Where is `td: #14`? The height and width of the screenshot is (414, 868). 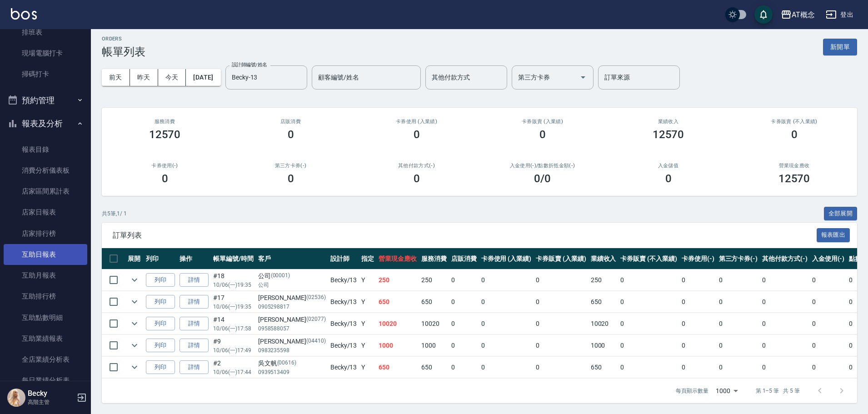
td: #14 is located at coordinates (233, 323).